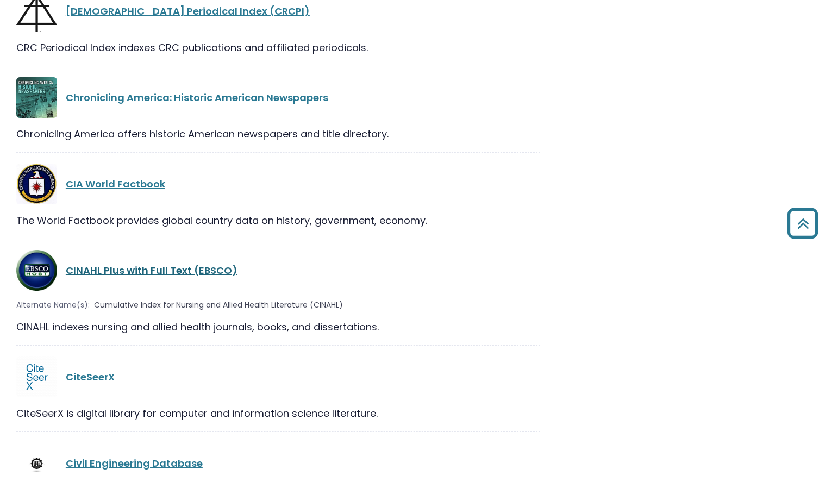 Image resolution: width=825 pixels, height=488 pixels. Describe the element at coordinates (115, 184) in the screenshot. I see `a: CIA World Factbook` at that location.